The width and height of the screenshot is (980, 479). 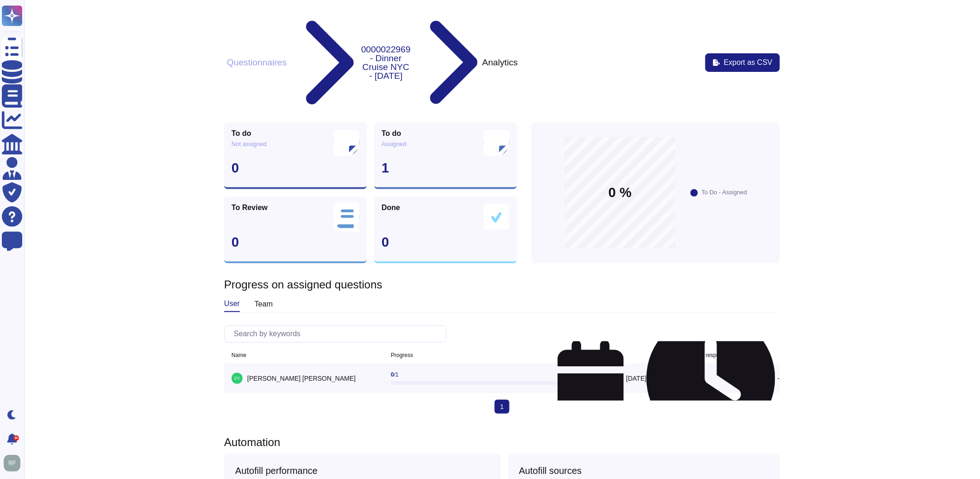 I want to click on span: 1, so click(x=502, y=407).